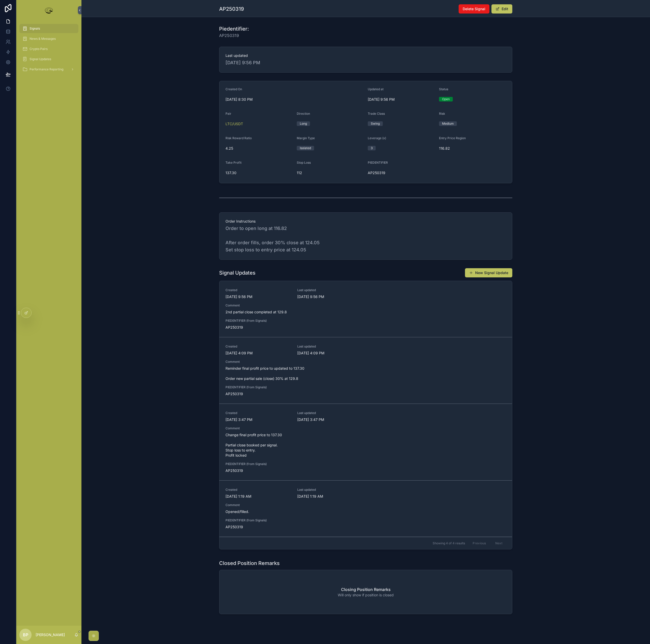 This screenshot has height=644, width=650. What do you see at coordinates (372, 148) in the screenshot?
I see `div: 3` at bounding box center [372, 148].